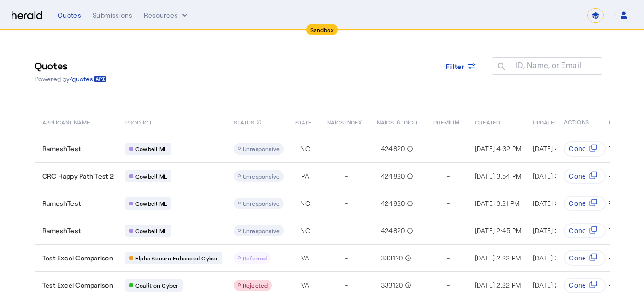 This screenshot has height=304, width=644. What do you see at coordinates (77, 176) in the screenshot?
I see `span: CRC Happy Path Test 2` at bounding box center [77, 176].